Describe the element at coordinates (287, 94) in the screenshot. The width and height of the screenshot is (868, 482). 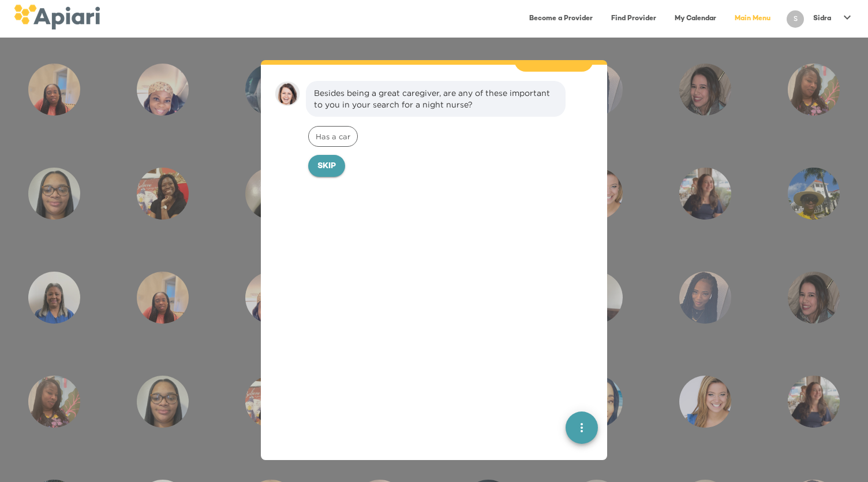
I see `img: amy.37686e0395c82528988e.png` at that location.